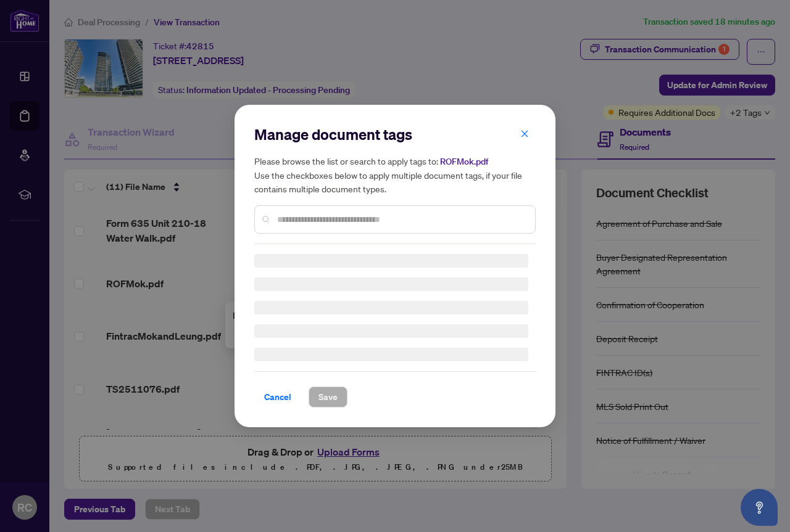  I want to click on h2: Manage document tags, so click(395, 135).